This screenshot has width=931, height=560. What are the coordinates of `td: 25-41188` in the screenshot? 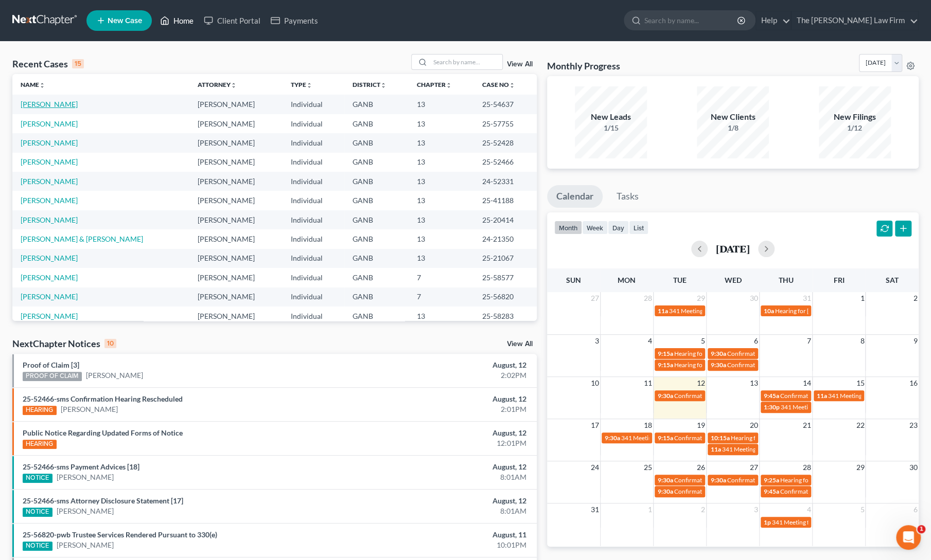 It's located at (505, 200).